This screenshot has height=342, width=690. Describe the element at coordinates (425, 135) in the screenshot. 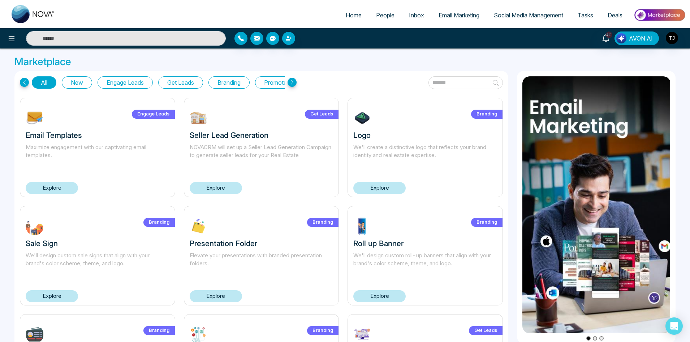

I see `h3: Logo` at that location.